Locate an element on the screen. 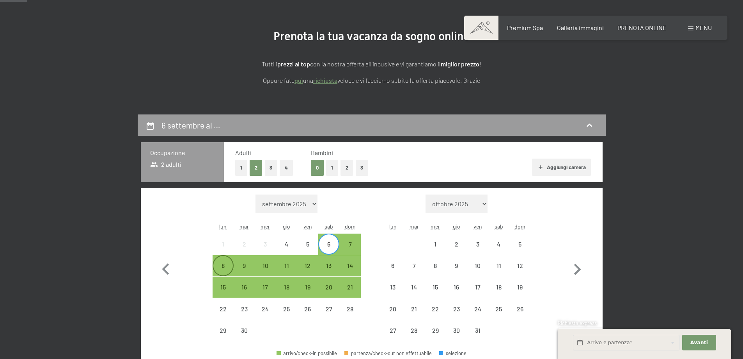  div: Thu Sep 11 2025 is located at coordinates (287, 265).